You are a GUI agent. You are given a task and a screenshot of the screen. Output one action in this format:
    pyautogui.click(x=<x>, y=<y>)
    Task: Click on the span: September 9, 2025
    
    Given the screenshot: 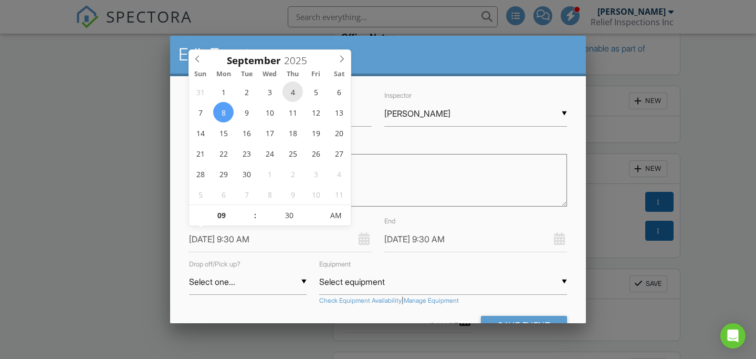 What is the action you would take?
    pyautogui.click(x=246, y=112)
    